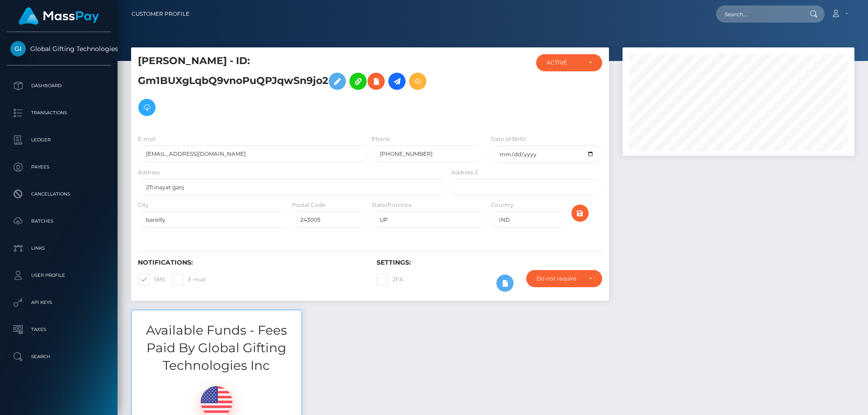 The height and width of the screenshot is (415, 868). I want to click on input: Search..., so click(759, 14).